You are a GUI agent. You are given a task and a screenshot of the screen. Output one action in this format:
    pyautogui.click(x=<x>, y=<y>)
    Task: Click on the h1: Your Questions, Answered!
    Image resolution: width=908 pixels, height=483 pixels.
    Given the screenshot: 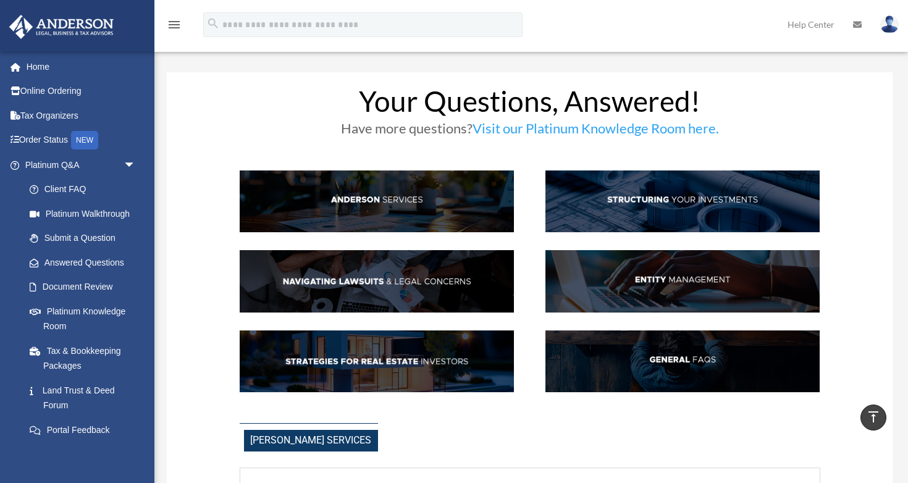 What is the action you would take?
    pyautogui.click(x=530, y=104)
    